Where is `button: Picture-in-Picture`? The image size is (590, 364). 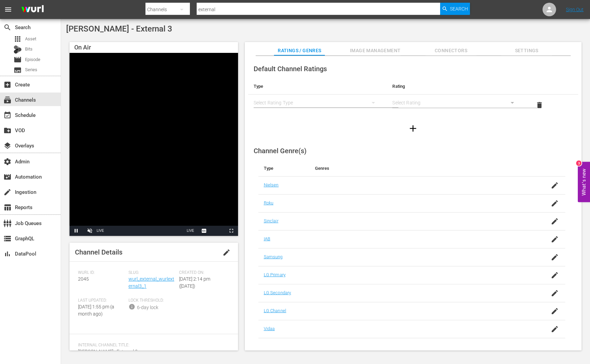
button: Picture-in-Picture is located at coordinates (218, 231).